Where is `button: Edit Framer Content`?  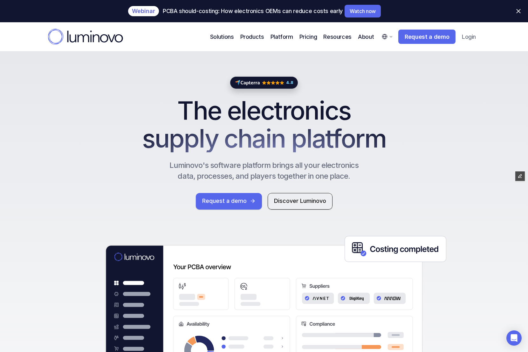
button: Edit Framer Content is located at coordinates (520, 176).